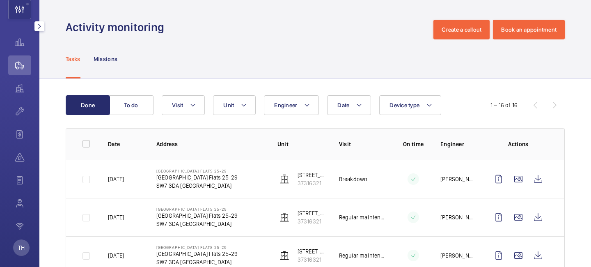 The width and height of the screenshot is (591, 267). I want to click on button: Unit, so click(234, 105).